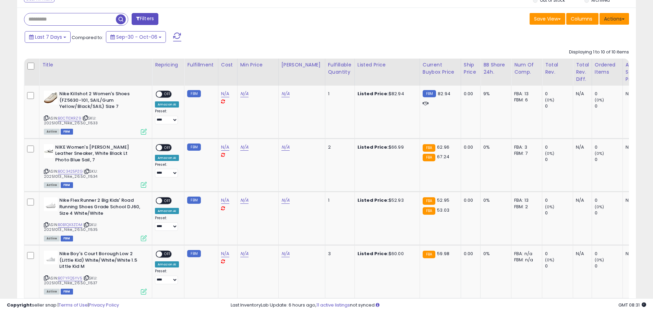 The width and height of the screenshot is (653, 312). Describe the element at coordinates (438, 305) in the screenshot. I see `div: Last InventoryLab Update: 6 hours ago, not synced.` at that location.